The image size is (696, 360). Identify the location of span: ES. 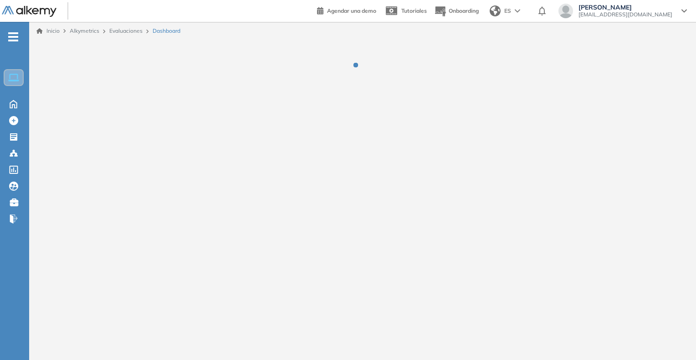
(507, 11).